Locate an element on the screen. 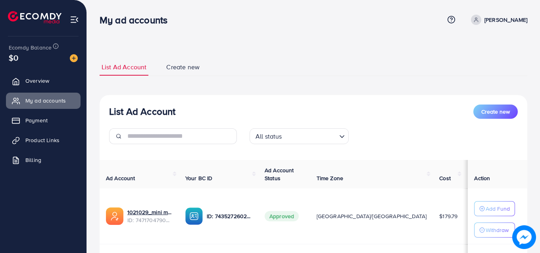 The width and height of the screenshot is (540, 253). p: ID: 7435272602769276944 is located at coordinates (229, 216).